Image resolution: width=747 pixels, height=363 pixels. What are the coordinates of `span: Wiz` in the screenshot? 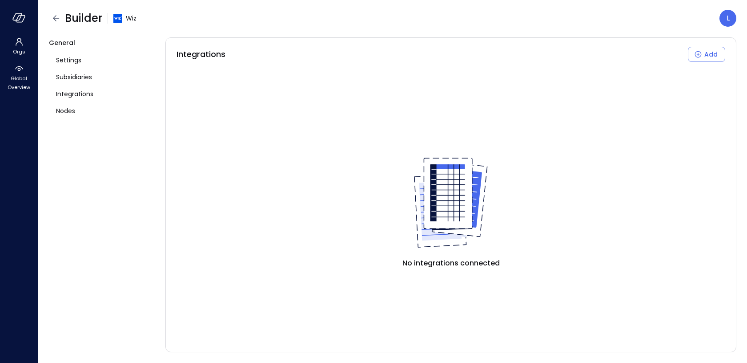 It's located at (131, 18).